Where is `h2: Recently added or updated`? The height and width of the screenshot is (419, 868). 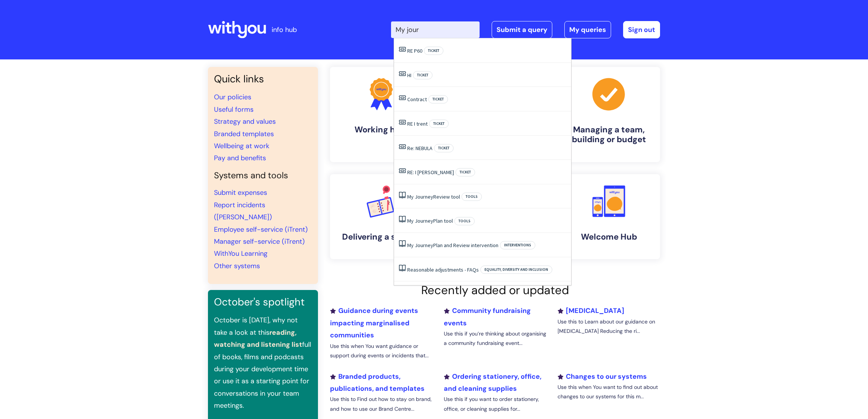 h2: Recently added or updated is located at coordinates (495, 290).